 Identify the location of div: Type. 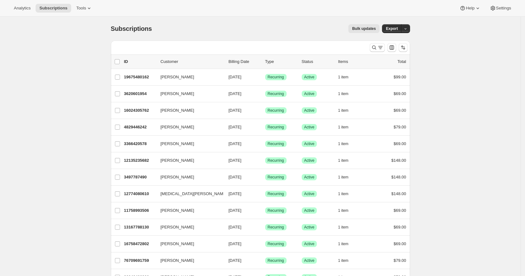
(281, 62).